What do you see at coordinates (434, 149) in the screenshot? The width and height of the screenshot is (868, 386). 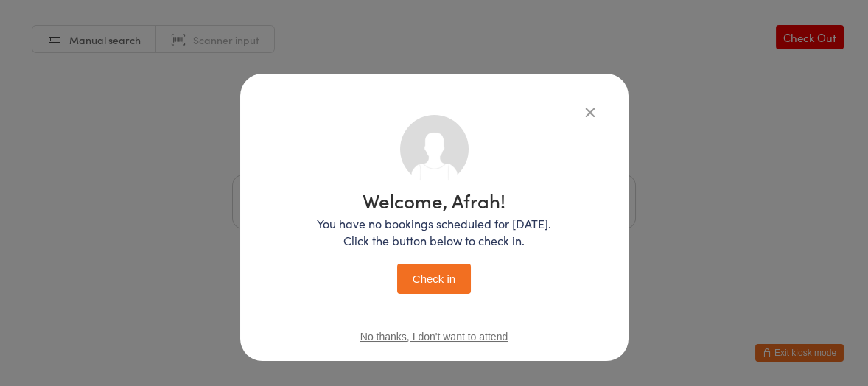 I see `img: no_photo.png` at bounding box center [434, 149].